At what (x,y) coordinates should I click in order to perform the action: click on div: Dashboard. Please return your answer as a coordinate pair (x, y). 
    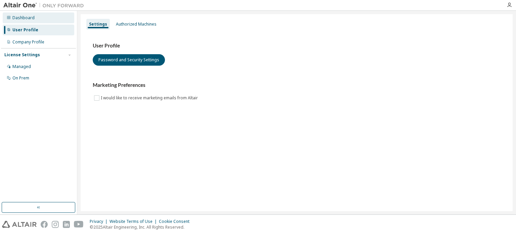
    Looking at the image, I should click on (24, 18).